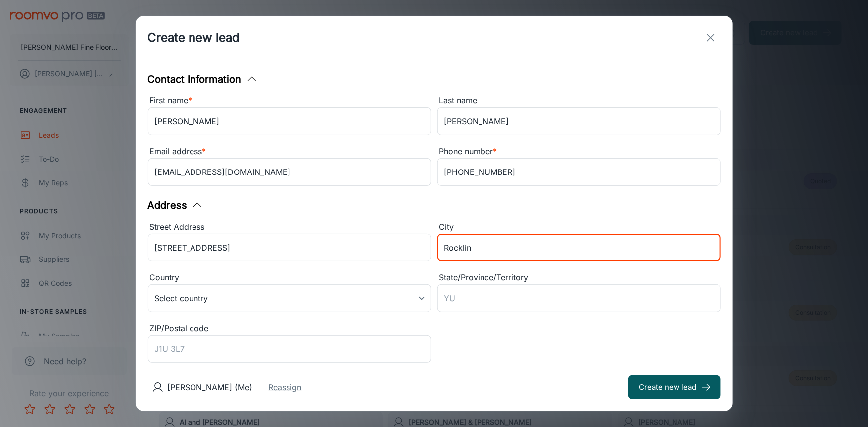 This screenshot has height=427, width=868. What do you see at coordinates (711, 38) in the screenshot?
I see `button: exit` at bounding box center [711, 38].